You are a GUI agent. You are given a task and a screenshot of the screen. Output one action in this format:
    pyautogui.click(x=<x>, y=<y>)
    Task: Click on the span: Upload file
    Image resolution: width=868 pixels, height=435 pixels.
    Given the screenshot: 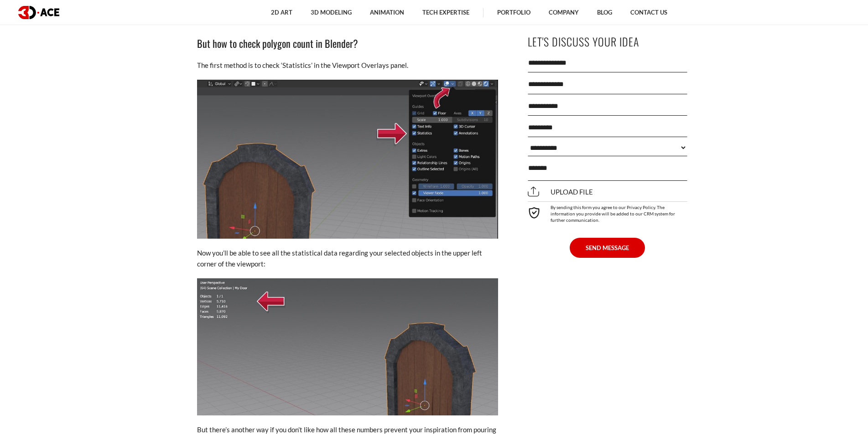 What is the action you would take?
    pyautogui.click(x=560, y=192)
    